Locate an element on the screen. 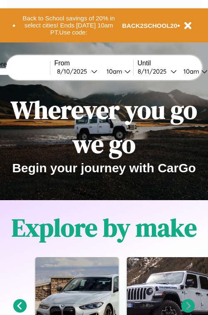 This screenshot has width=208, height=315. div: 8 / 11 / 2025 is located at coordinates (154, 71).